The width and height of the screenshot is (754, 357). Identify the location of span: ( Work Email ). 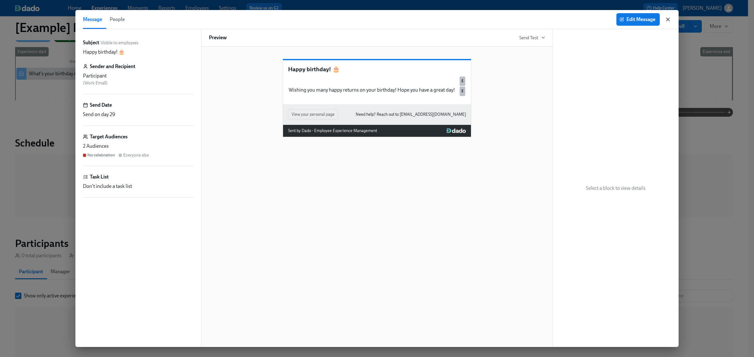
(95, 83).